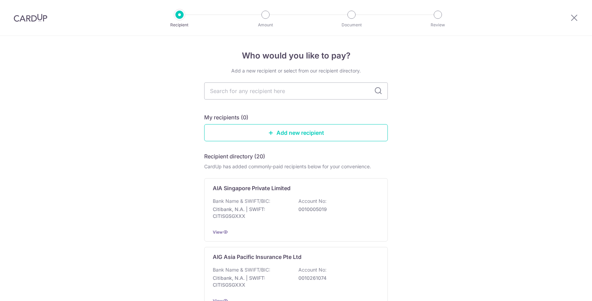 This screenshot has width=592, height=301. I want to click on p: 0010261074, so click(337, 278).